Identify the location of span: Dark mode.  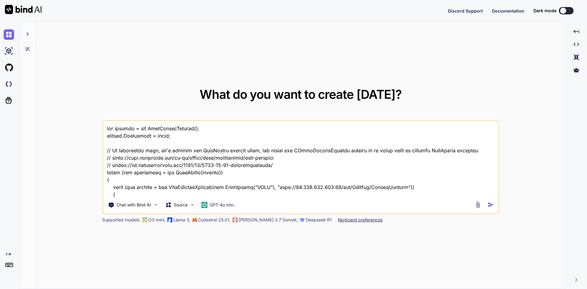
(545, 11).